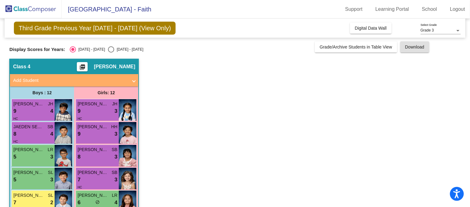  What do you see at coordinates (106, 93) in the screenshot?
I see `div: Girls: 12` at bounding box center [106, 93].